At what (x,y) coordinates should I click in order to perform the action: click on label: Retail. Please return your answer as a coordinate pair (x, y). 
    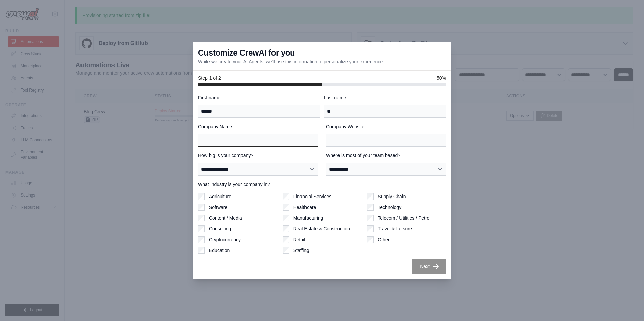
    Looking at the image, I should click on (300, 240).